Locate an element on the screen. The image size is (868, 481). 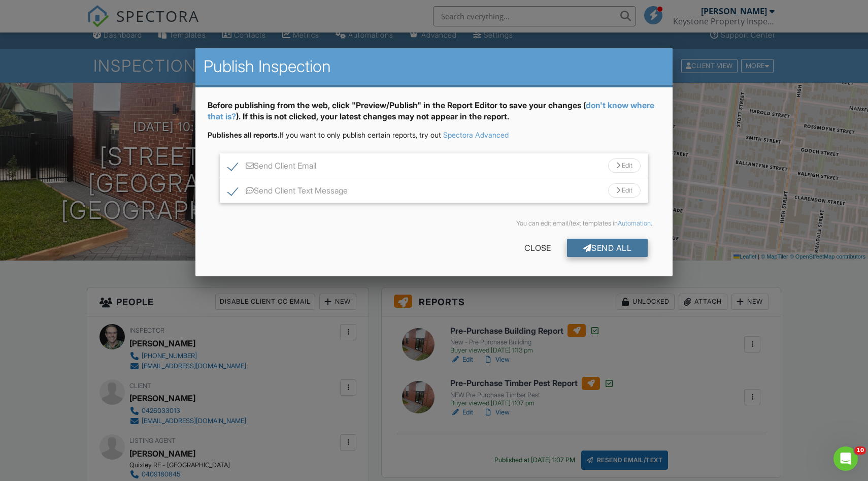
a: Spectora Advanced is located at coordinates (476, 134).